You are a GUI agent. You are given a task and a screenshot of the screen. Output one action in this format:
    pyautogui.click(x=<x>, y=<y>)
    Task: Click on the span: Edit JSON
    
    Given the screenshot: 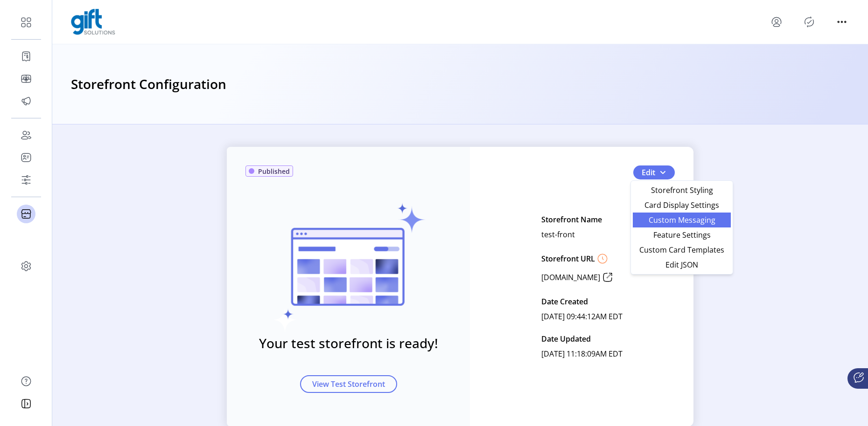 What is the action you would take?
    pyautogui.click(x=682, y=264)
    